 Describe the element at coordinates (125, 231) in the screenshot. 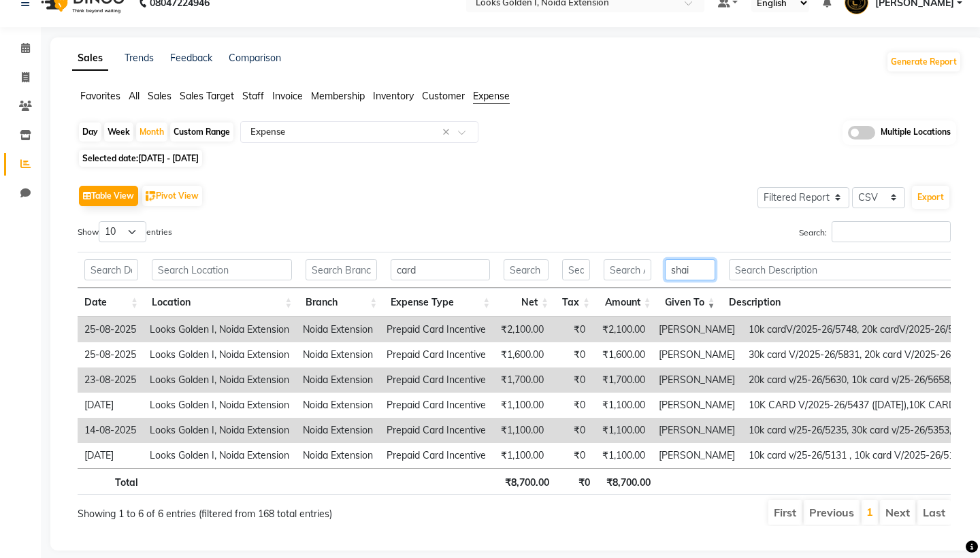

I see `label: Show entries` at that location.